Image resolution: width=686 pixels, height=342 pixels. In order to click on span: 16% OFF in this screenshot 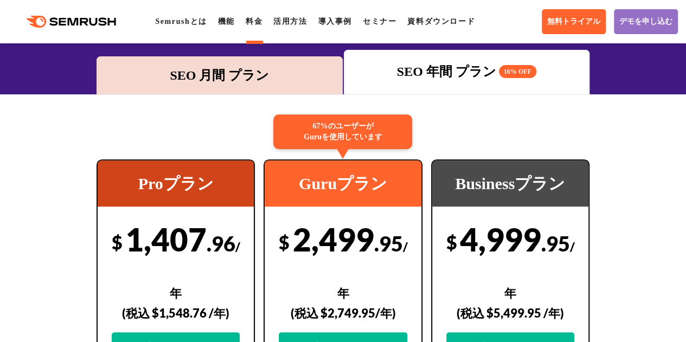, I will do `click(518, 72)`.